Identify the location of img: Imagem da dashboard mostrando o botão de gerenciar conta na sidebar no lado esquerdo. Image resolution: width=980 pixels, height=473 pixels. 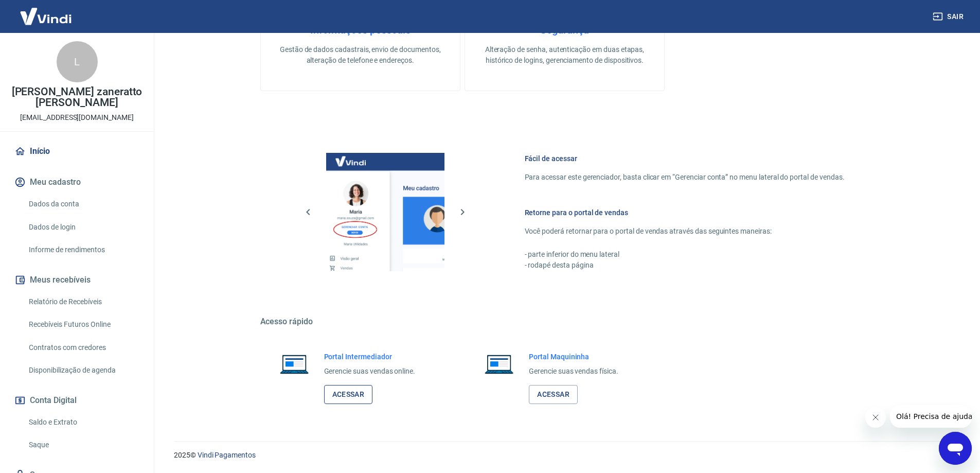
(386, 212).